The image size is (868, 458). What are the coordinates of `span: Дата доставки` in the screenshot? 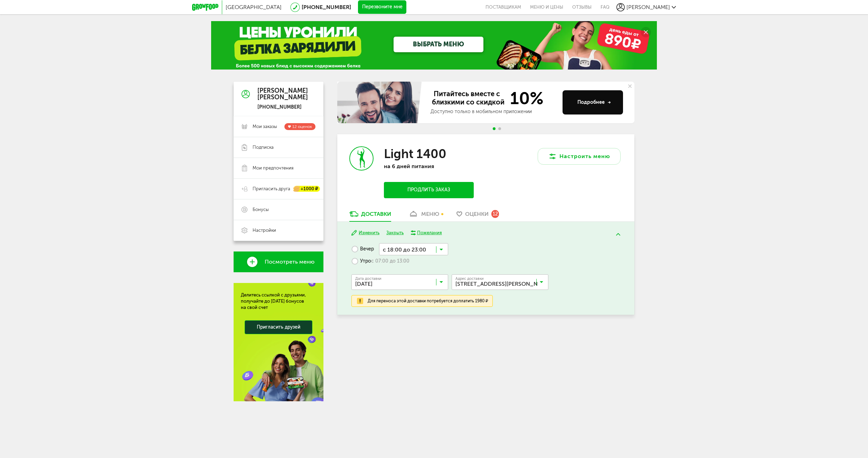 It's located at (368, 279).